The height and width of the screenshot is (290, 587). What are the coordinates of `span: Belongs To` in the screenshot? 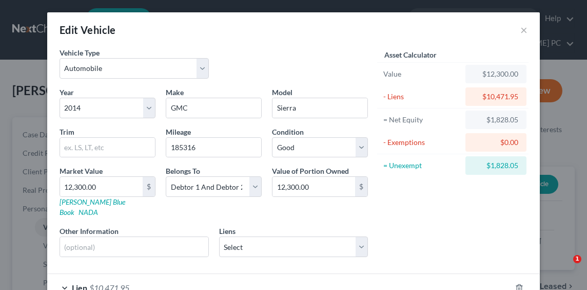 It's located at (183, 170).